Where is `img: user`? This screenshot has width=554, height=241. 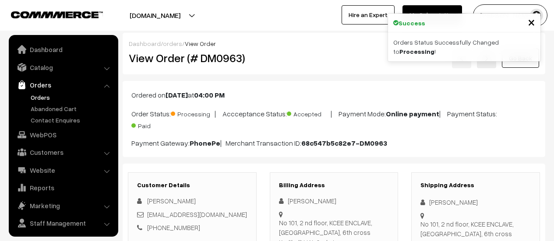
img: user is located at coordinates (536, 15).